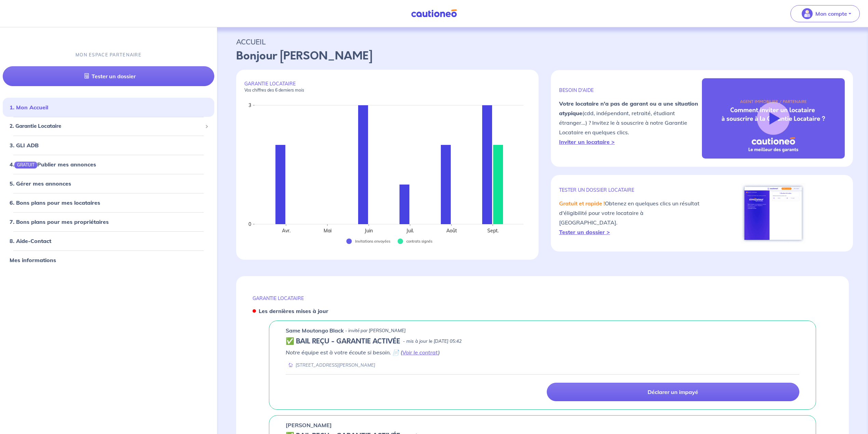 This screenshot has height=434, width=868. Describe the element at coordinates (542, 341) in the screenshot. I see `div: state: CONTRACT-VALIDATED, Context: IN-MANAGEMENT,IN-MANAGEMENT` at that location.